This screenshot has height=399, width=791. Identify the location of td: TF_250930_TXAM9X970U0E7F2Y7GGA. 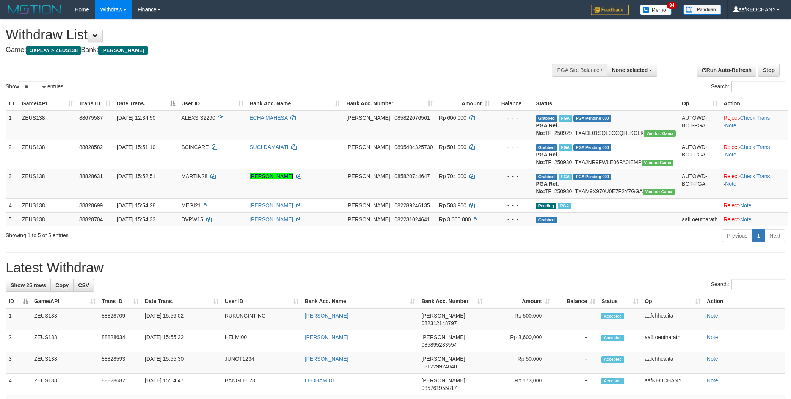
(606, 184).